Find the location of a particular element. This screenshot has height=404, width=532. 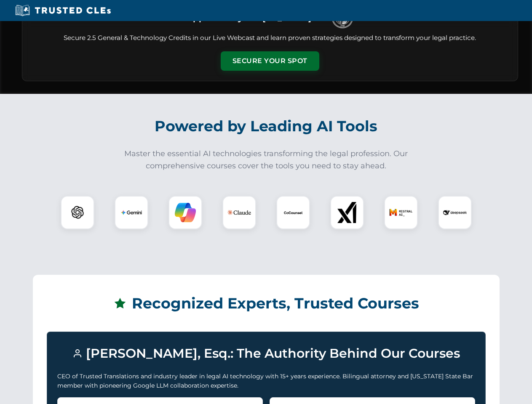

div: Mistral AI is located at coordinates (401, 212).